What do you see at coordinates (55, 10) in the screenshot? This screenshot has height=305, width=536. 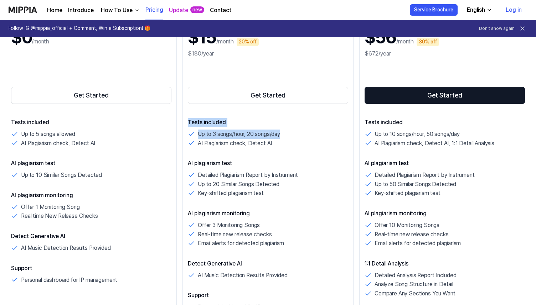 I see `a: Home` at bounding box center [55, 10].